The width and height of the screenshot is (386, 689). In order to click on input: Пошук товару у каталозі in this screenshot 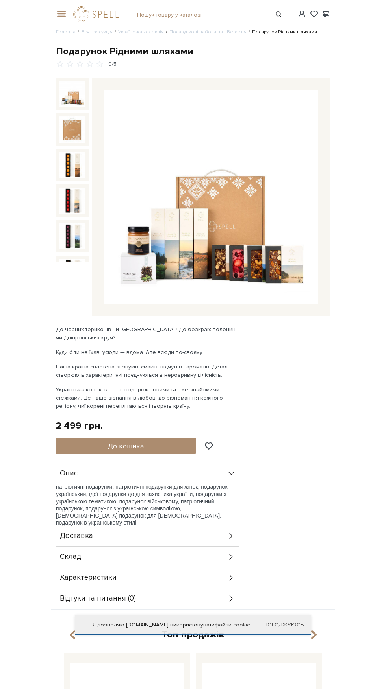, I will do `click(201, 15)`.